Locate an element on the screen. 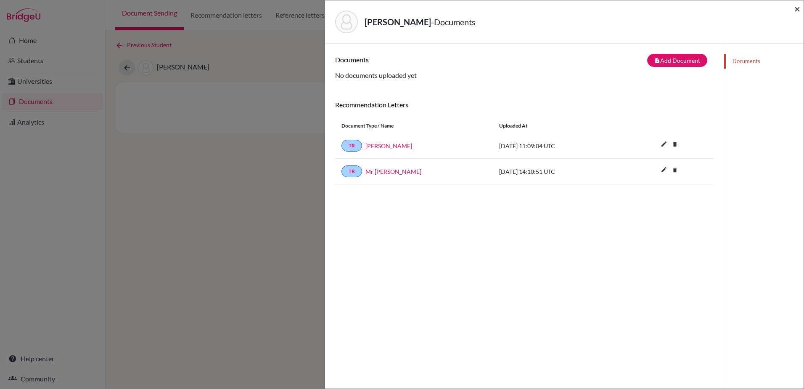 This screenshot has width=804, height=389. button: note_addAdd Document is located at coordinates (677, 60).